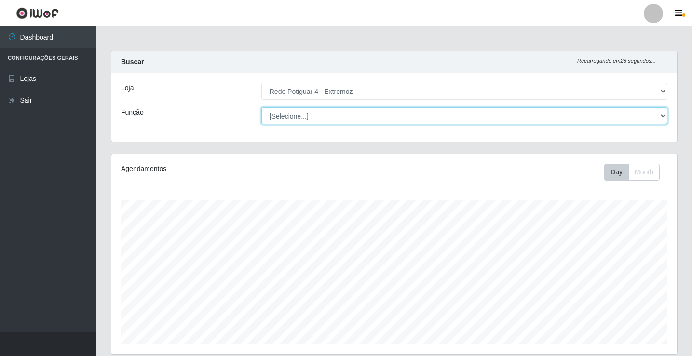 The image size is (692, 356). Describe the element at coordinates (231, 169) in the screenshot. I see `div: Agendamentos` at that location.